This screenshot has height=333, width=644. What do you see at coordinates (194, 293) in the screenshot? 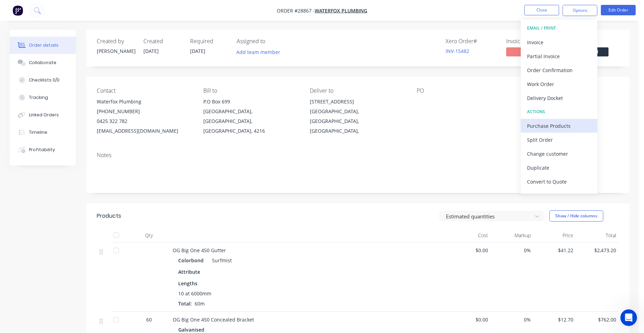
I see `span: 10 at 6000mm` at bounding box center [194, 293].